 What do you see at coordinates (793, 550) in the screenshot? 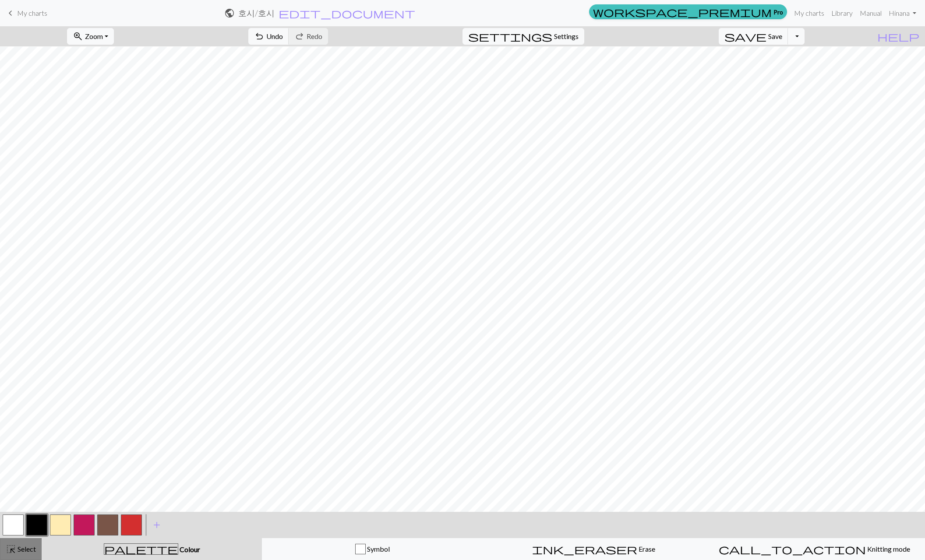
I see `span: call_to_action` at bounding box center [793, 550].